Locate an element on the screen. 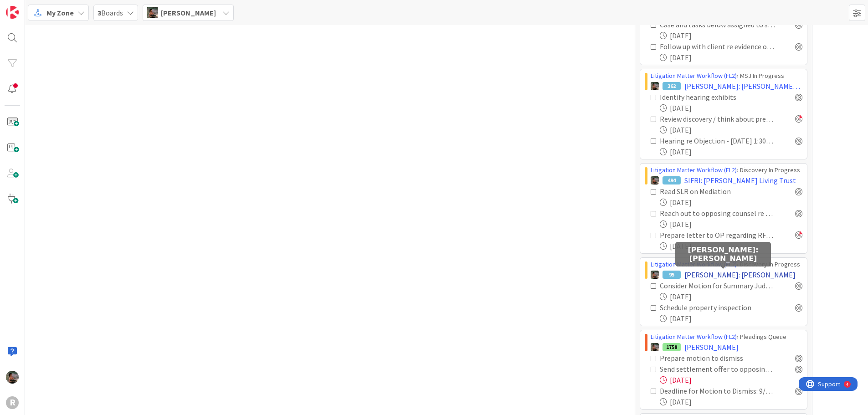 This screenshot has width=868, height=415. div: 1758 is located at coordinates (671, 347).